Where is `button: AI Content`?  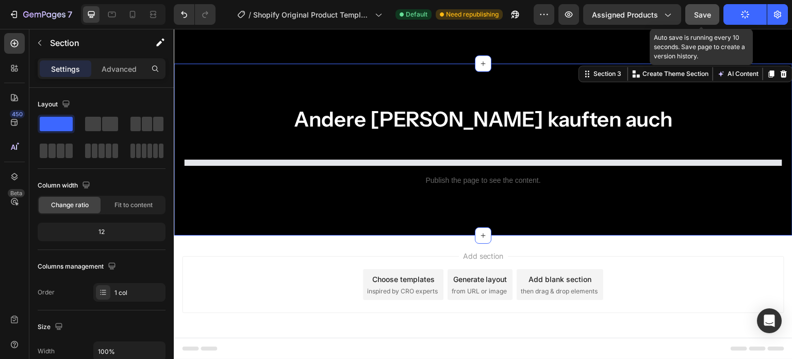 button: AI Content is located at coordinates (564, 45).